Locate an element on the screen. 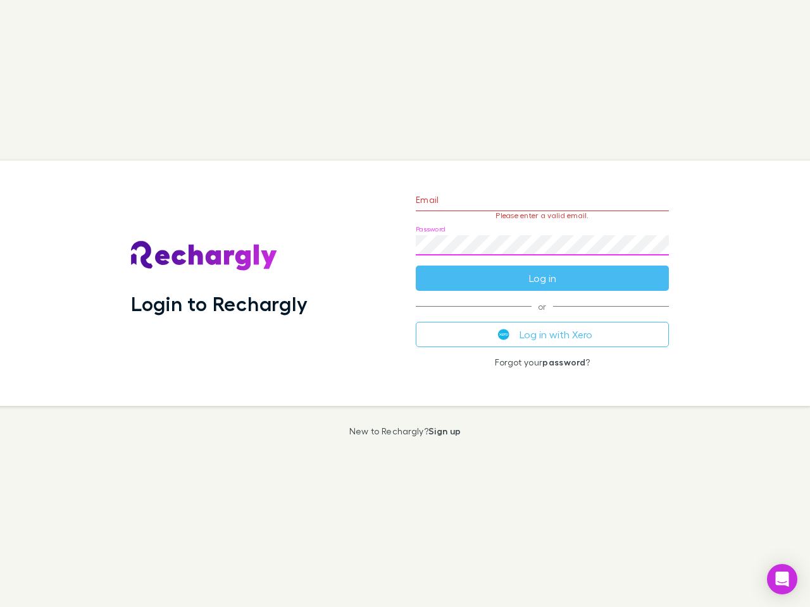 This screenshot has width=810, height=607. p: Please enter a valid email. is located at coordinates (542, 216).